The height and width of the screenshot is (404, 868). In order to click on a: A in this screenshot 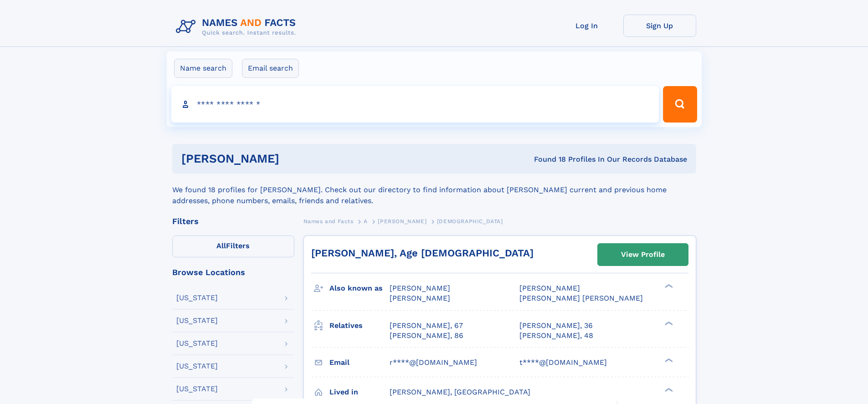, I will do `click(366, 221)`.